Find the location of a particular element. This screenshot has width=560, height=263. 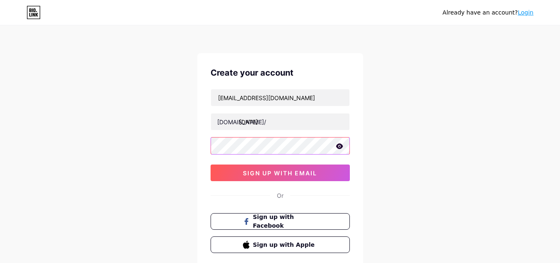

a: Sign up with Apple is located at coordinates (280, 244).